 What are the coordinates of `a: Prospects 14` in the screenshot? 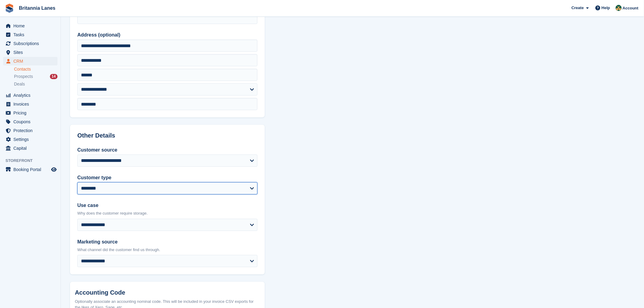 It's located at (35, 76).